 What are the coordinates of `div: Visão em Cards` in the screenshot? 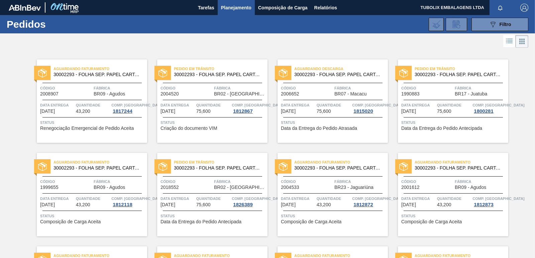 It's located at (522, 41).